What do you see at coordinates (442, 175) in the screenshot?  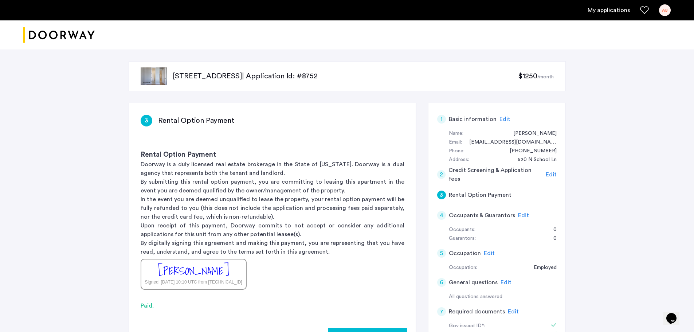 I see `div: 2` at bounding box center [442, 175].